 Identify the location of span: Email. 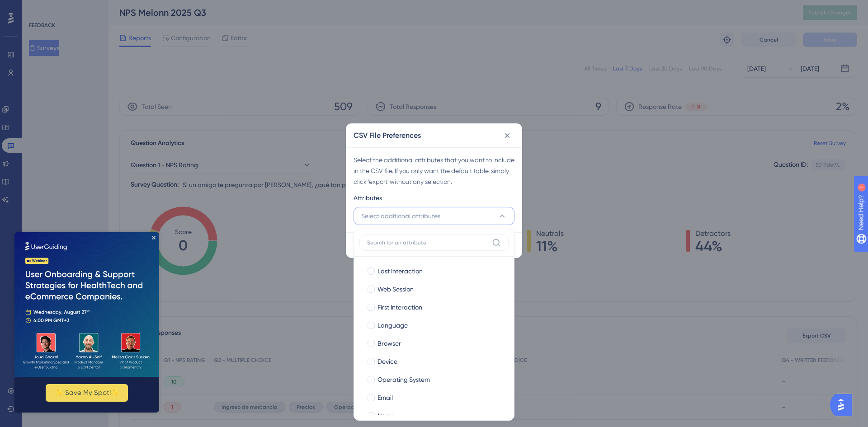
(385, 398).